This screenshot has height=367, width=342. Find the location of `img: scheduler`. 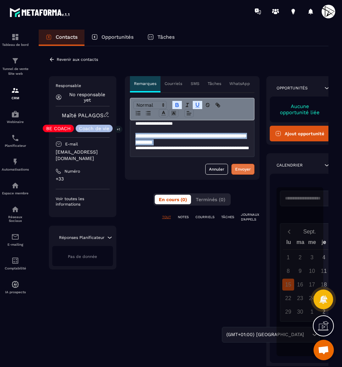

img: scheduler is located at coordinates (15, 138).